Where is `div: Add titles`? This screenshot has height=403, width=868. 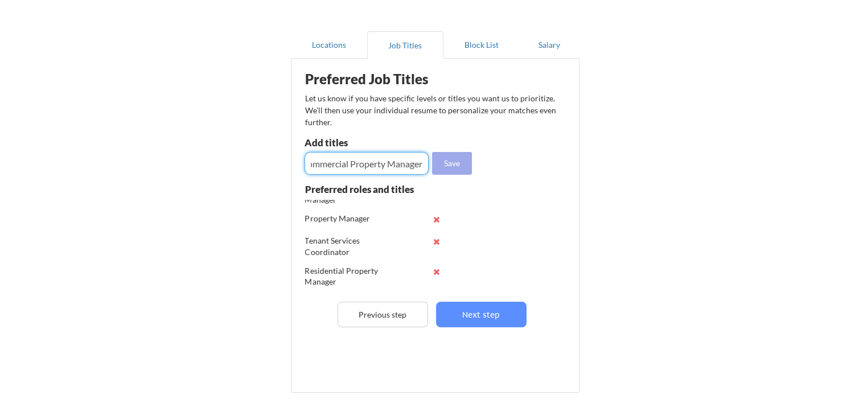 div: Add titles is located at coordinates (365, 142).